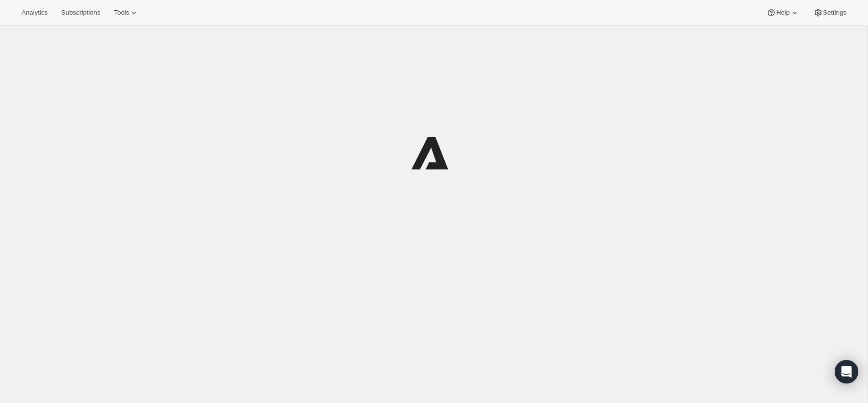 This screenshot has height=403, width=868. What do you see at coordinates (81, 12) in the screenshot?
I see `span: Subscriptions` at bounding box center [81, 12].